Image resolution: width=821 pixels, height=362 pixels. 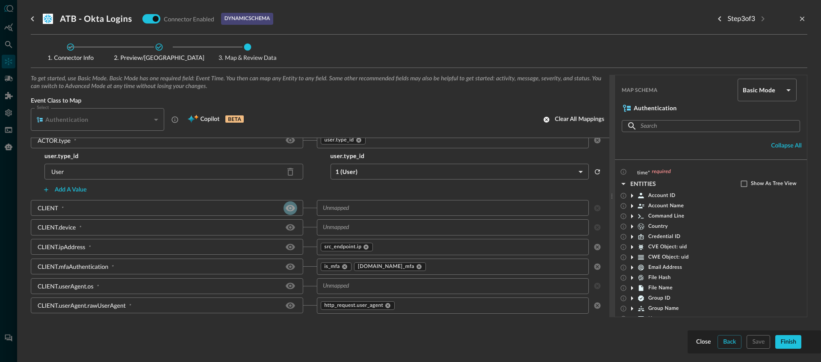 I want to click on button: Previous step, so click(x=720, y=19).